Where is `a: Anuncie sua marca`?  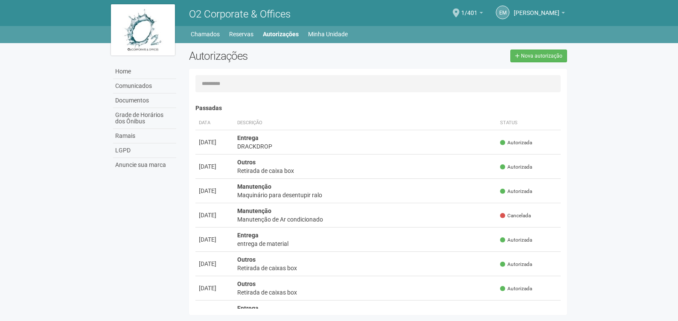 a: Anuncie sua marca is located at coordinates (145, 165).